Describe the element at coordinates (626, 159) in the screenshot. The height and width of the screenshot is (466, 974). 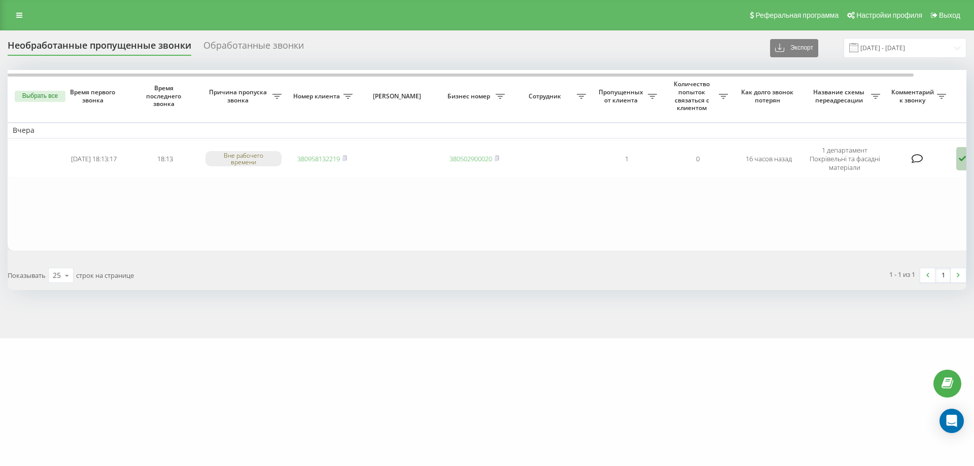
I see `td: 1` at that location.